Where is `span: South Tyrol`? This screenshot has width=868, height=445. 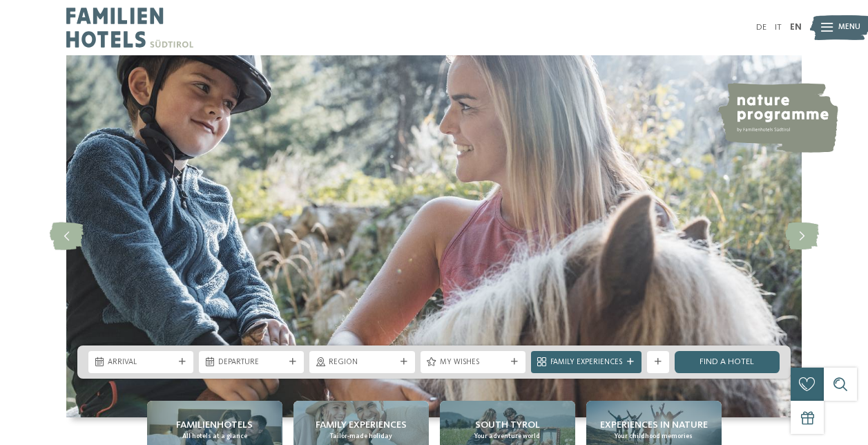
span: South Tyrol is located at coordinates (508, 425).